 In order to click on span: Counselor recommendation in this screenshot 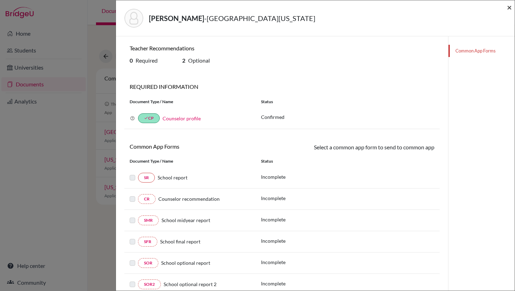, I will do `click(189, 199)`.